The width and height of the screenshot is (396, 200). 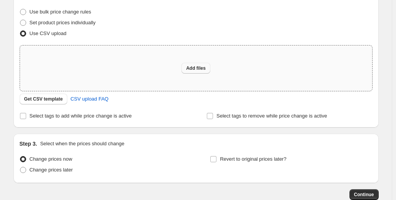 What do you see at coordinates (253, 158) in the screenshot?
I see `span: Revert to original prices later?` at bounding box center [253, 158].